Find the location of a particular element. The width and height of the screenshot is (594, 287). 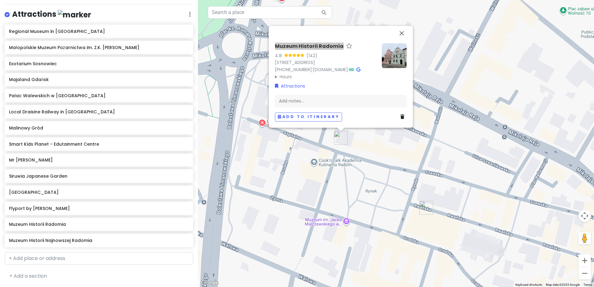

h6: Majaland Gdańsk is located at coordinates (99, 80).